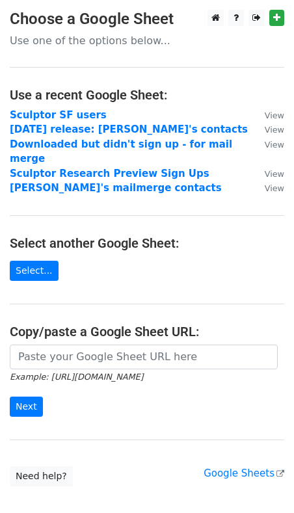 This screenshot has height=513, width=294. I want to click on a: Google Sheets, so click(244, 473).